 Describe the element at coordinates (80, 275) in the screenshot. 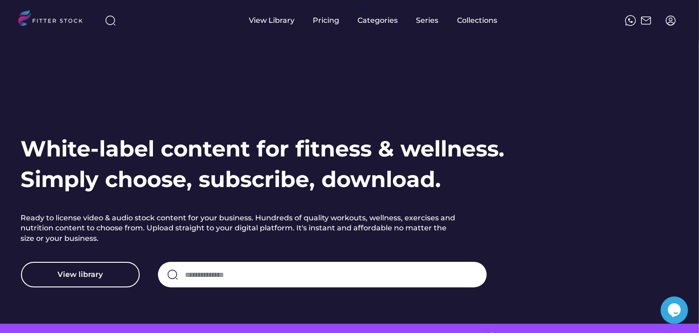

I see `button: View library` at that location.